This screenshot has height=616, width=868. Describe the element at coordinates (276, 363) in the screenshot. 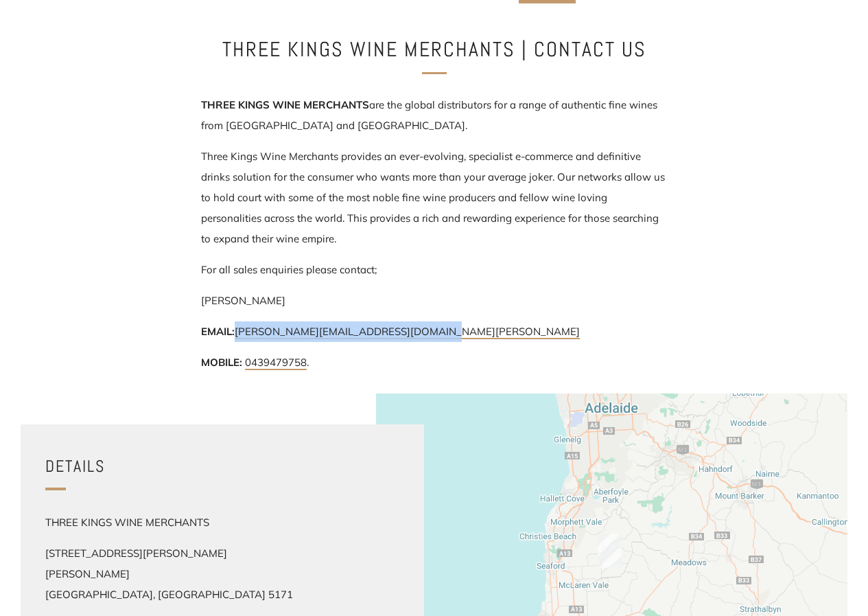

I see `a: 0439479758` at that location.